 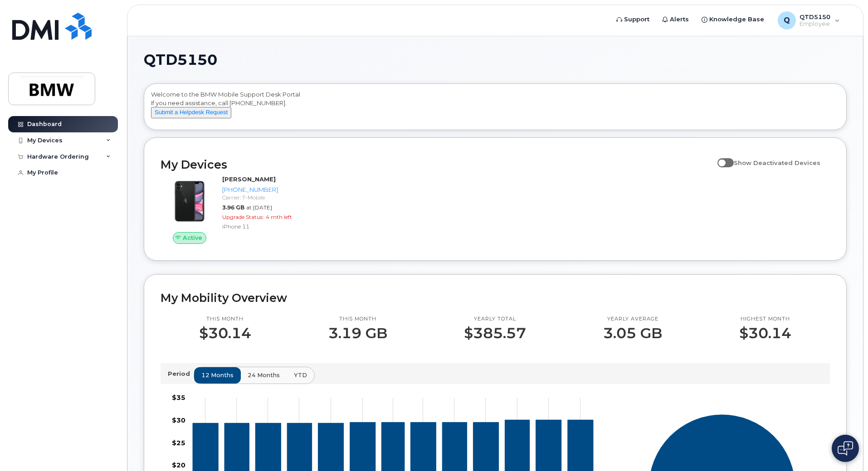 What do you see at coordinates (494, 333) in the screenshot?
I see `p: $385.57` at bounding box center [494, 333].